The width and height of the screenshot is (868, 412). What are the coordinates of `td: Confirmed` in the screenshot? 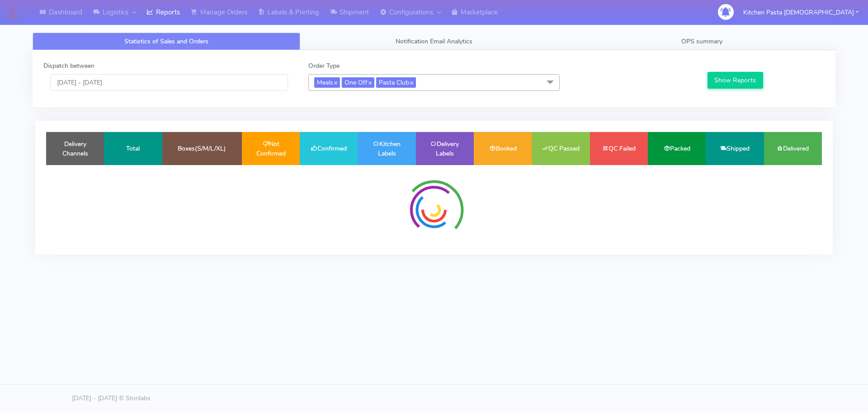 It's located at (329, 149).